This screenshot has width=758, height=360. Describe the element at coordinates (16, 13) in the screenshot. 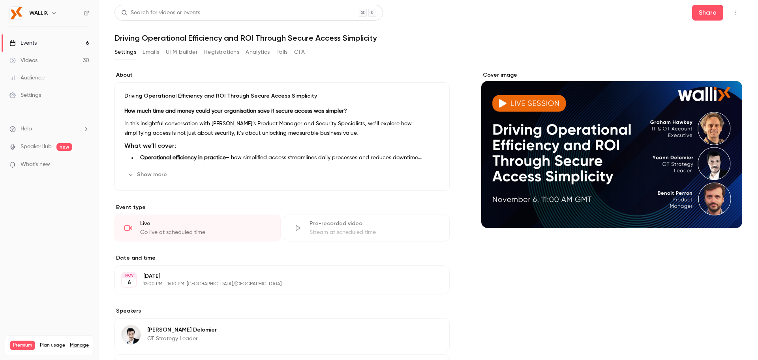

I see `img: WALLIX` at that location.